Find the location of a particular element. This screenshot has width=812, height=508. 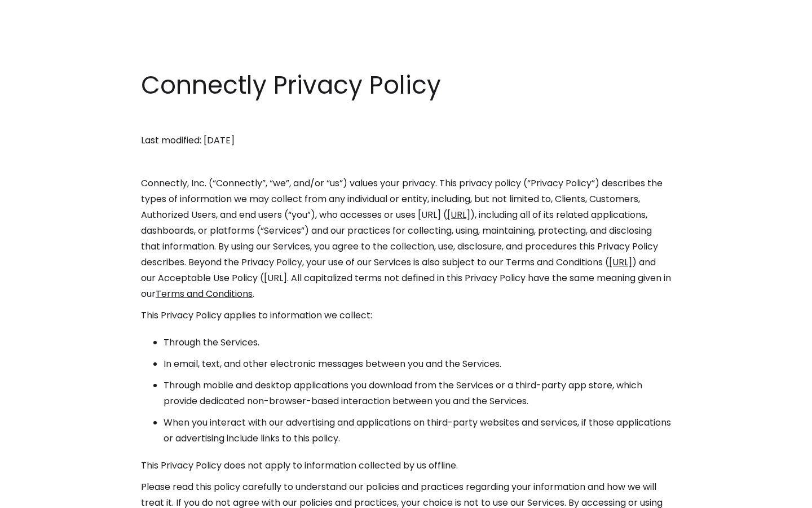

p: This Privacy Policy does not apply to information collected by us offline. is located at coordinates (406, 466).